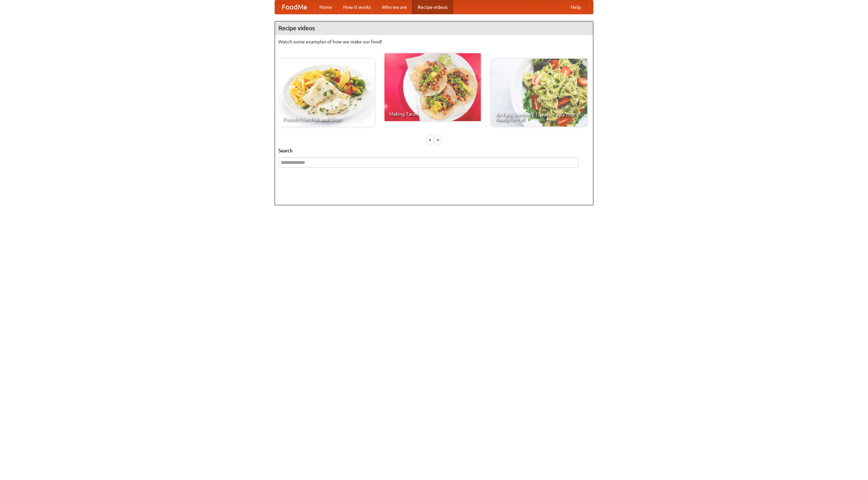 The height and width of the screenshot is (480, 868). What do you see at coordinates (433, 114) in the screenshot?
I see `span: Making Tacos` at bounding box center [433, 114].